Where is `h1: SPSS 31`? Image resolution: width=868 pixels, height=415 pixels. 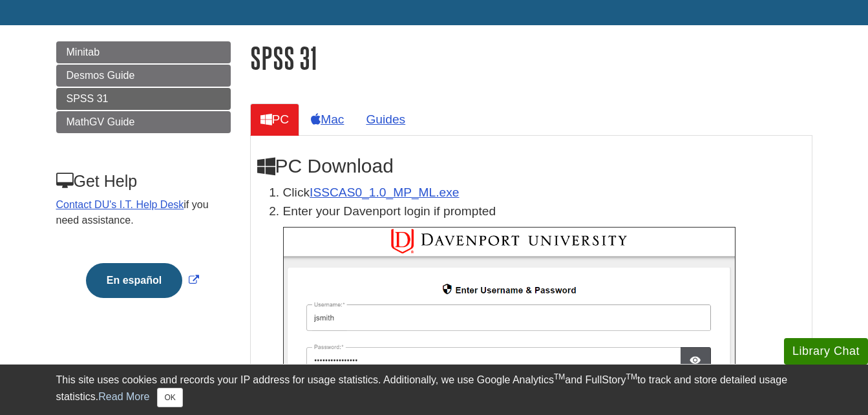
h1: SPSS 31 is located at coordinates (532, 58).